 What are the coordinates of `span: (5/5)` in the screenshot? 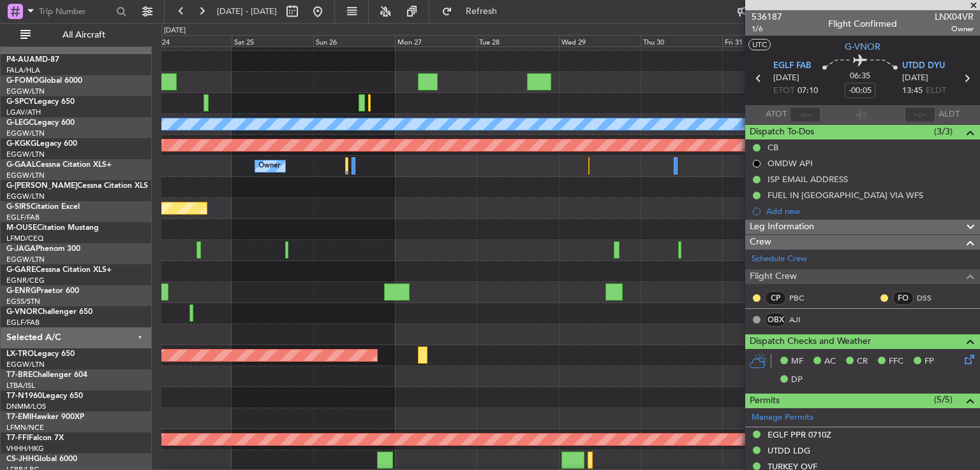 It's located at (942, 400).